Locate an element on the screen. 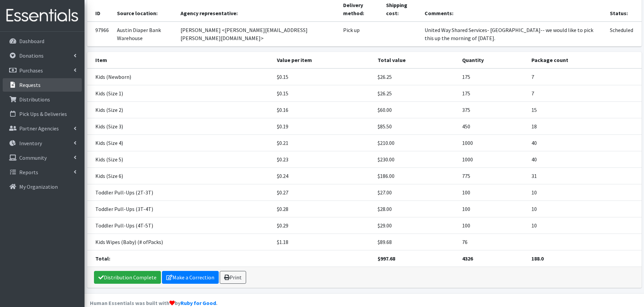 The width and height of the screenshot is (644, 307). p: Requests is located at coordinates (30, 85).